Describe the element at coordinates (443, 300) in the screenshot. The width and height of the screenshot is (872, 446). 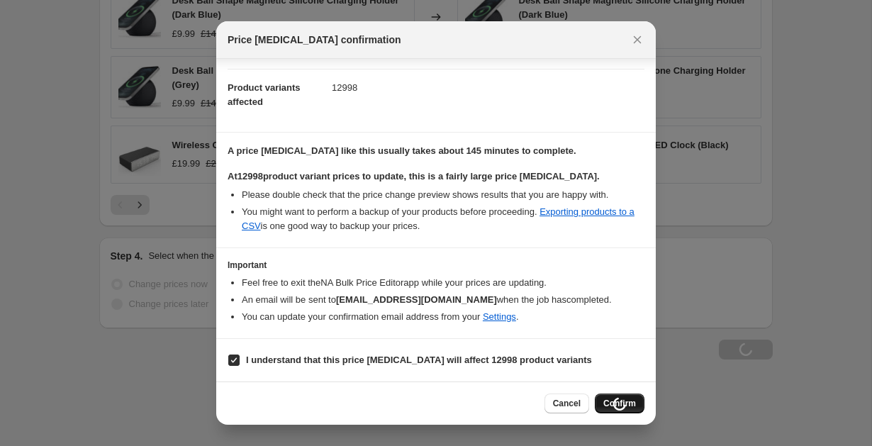
I see `li: An email will be sent to when the job has completed .` at that location.